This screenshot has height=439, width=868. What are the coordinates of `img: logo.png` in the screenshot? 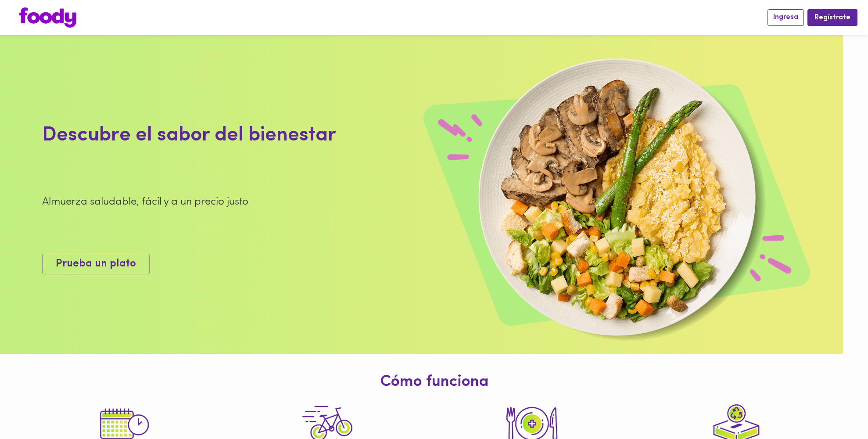 It's located at (48, 17).